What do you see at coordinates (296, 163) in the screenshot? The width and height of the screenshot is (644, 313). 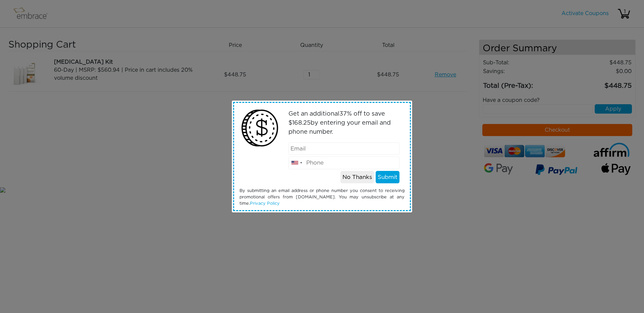 I see `div: United States: +1` at bounding box center [296, 163].